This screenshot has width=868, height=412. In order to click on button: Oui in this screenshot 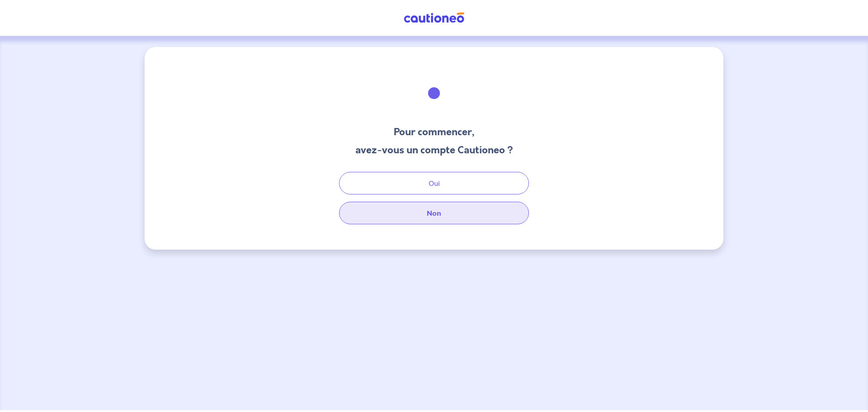, I will do `click(434, 183)`.